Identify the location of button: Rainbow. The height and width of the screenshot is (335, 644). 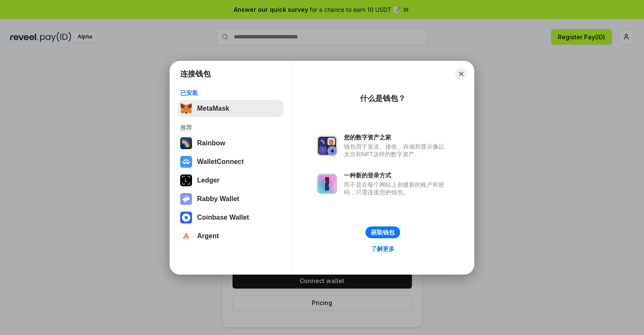
(230, 143).